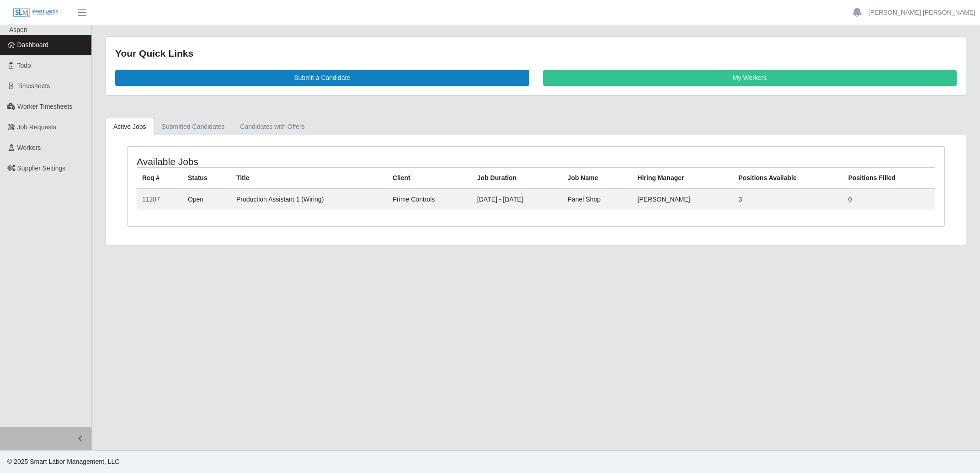  What do you see at coordinates (299, 161) in the screenshot?
I see `h4: Available Jobs` at bounding box center [299, 161].